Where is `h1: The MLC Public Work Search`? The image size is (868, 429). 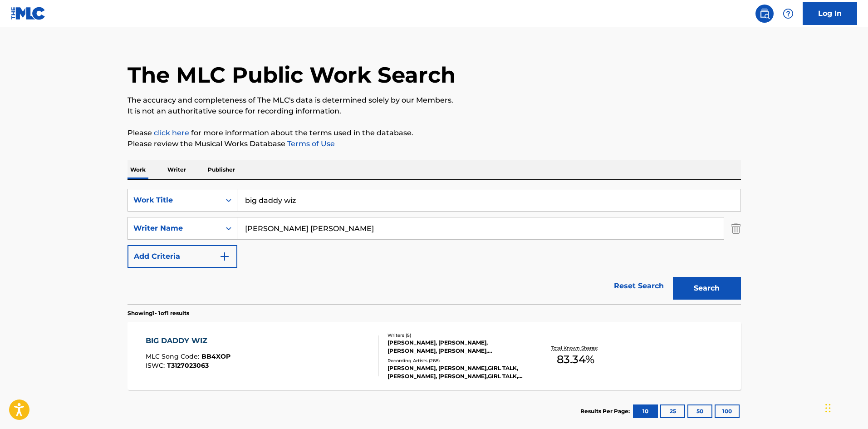 h1: The MLC Public Work Search is located at coordinates (291, 75).